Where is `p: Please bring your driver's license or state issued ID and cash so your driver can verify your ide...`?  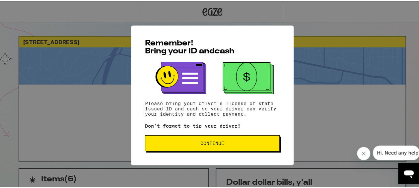
p: Please bring your driver's license or state issued ID and cash so your driver can verify your ide... is located at coordinates (212, 108).